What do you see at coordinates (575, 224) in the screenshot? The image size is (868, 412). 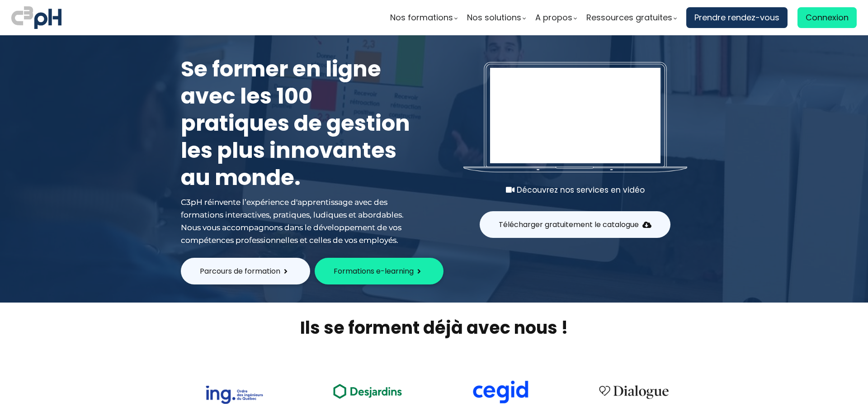 I see `button: Télécharger gratuitement le catalogue` at bounding box center [575, 224].